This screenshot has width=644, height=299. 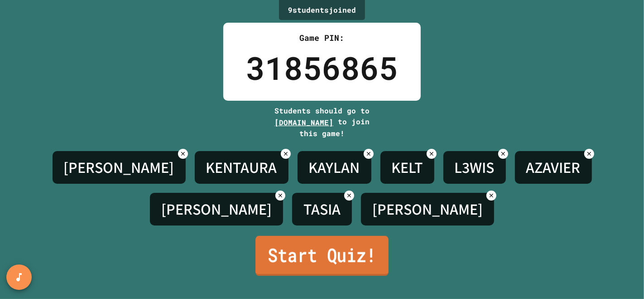 I want to click on h4: L3WIS, so click(x=475, y=168).